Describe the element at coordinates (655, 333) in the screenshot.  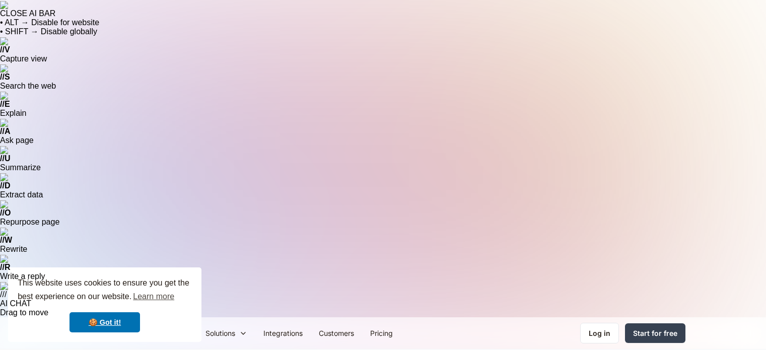
I see `div: Start for free` at that location.